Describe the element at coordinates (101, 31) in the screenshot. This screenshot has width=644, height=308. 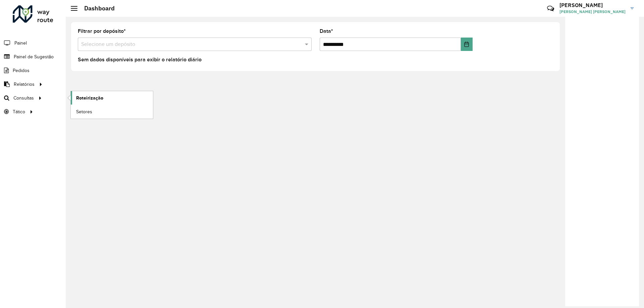
I see `label: Filtrar por depósito` at that location.